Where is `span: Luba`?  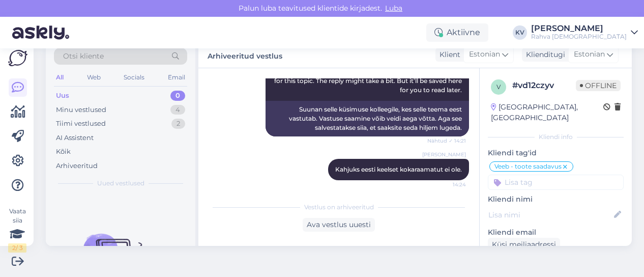
span: Luba is located at coordinates (394, 8).